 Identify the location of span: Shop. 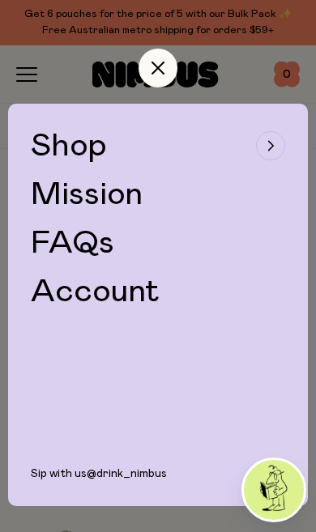
(69, 146).